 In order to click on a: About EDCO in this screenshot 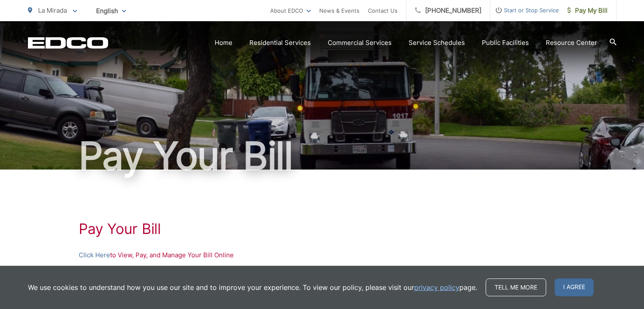, I will do `click(290, 11)`.